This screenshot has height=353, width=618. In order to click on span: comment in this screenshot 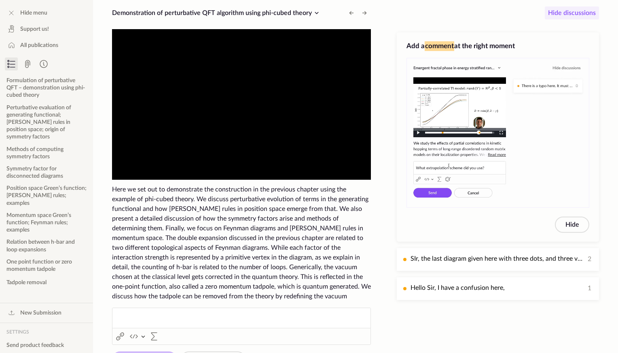, I will do `click(440, 46)`.